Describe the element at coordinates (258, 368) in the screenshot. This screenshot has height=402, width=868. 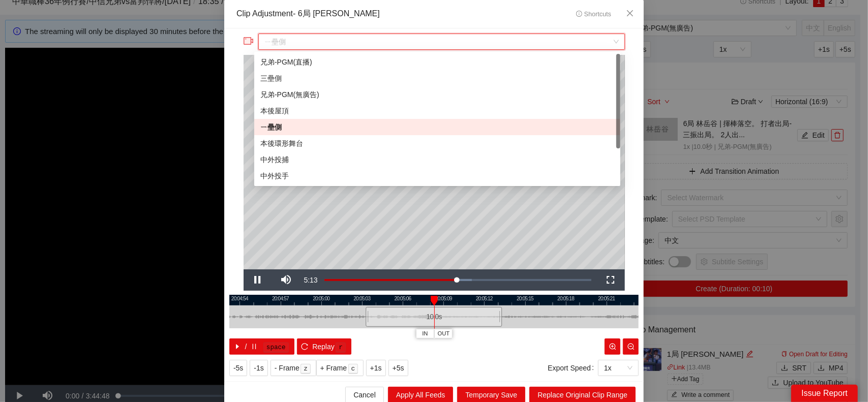
I see `span: -1s` at that location.